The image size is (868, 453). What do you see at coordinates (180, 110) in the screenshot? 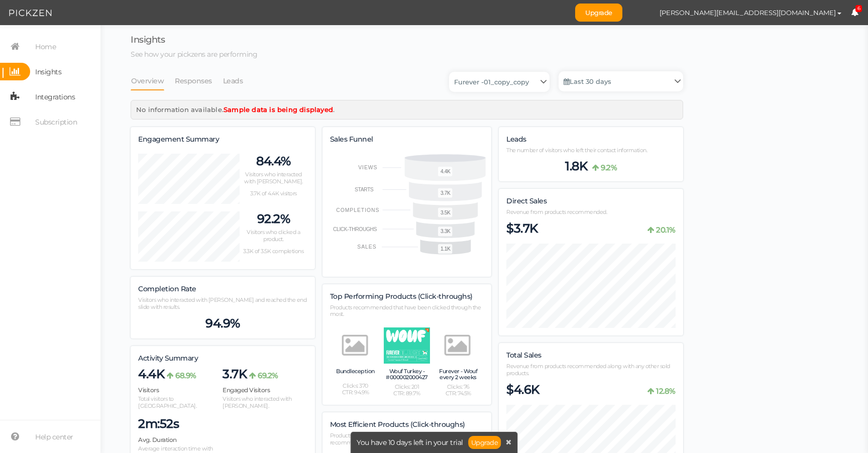
I see `span: No information available.` at bounding box center [180, 110].